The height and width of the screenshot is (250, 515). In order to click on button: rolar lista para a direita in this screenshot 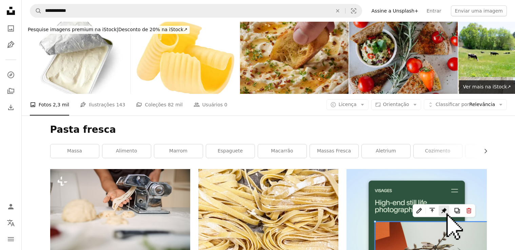, I will do `click(483, 151)`.